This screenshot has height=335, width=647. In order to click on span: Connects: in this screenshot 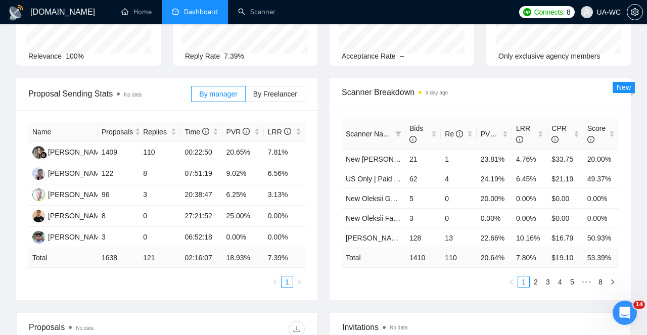, I will do `click(549, 12)`.